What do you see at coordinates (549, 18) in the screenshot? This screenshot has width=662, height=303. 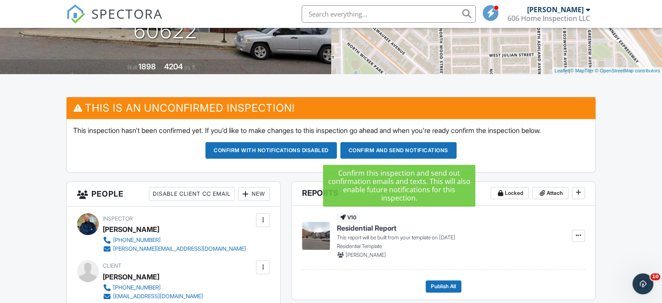 I see `div: 606 Home Inspection LLC` at bounding box center [549, 18].